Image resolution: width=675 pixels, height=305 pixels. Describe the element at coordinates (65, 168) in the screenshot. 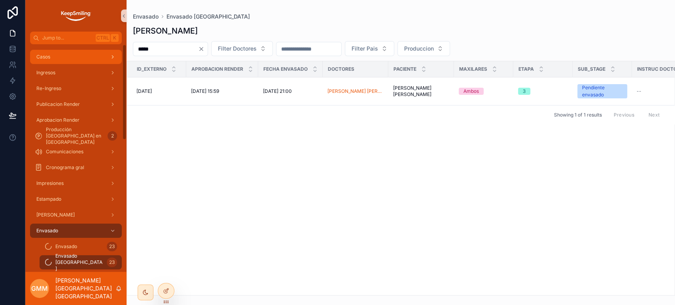

I see `span: Cronograma gral` at that location.